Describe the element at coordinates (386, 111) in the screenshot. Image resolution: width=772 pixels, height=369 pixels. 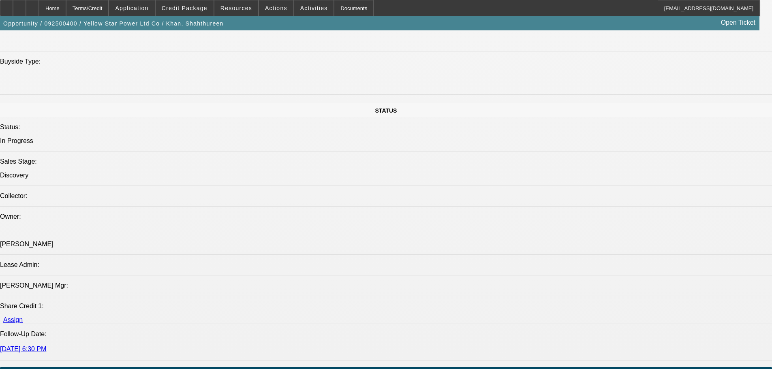
I see `span: STATUS` at that location.